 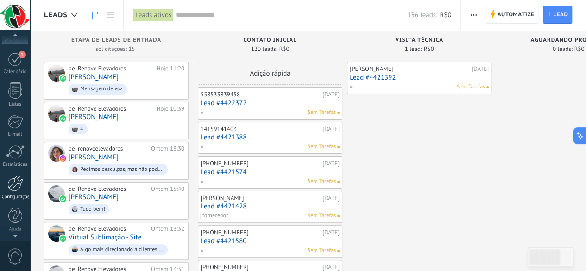 I want to click on div: Adição rápida, so click(x=270, y=73).